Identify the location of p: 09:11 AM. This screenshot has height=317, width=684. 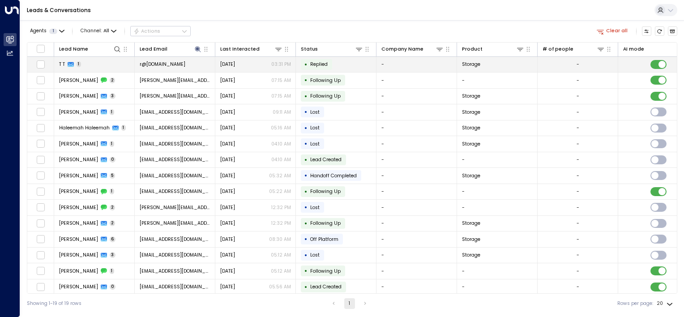
(281, 112).